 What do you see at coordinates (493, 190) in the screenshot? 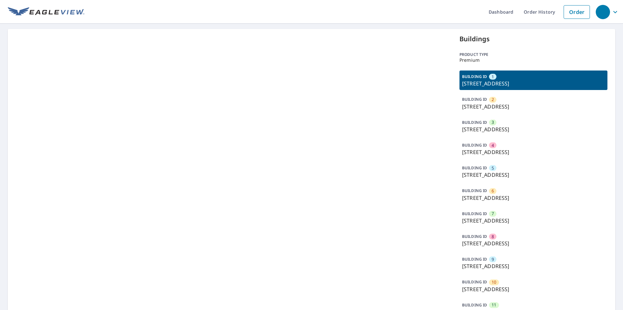
I see `span: 6` at bounding box center [493, 190].